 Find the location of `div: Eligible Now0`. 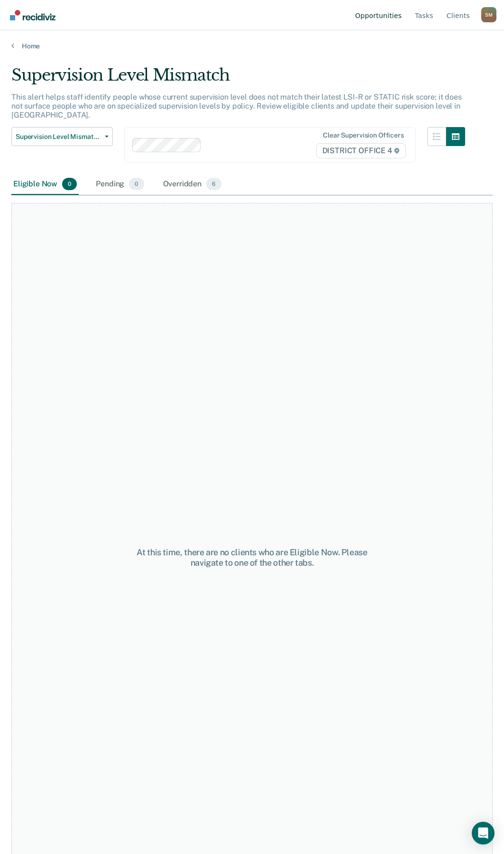

div: Eligible Now0 is located at coordinates (45, 185).